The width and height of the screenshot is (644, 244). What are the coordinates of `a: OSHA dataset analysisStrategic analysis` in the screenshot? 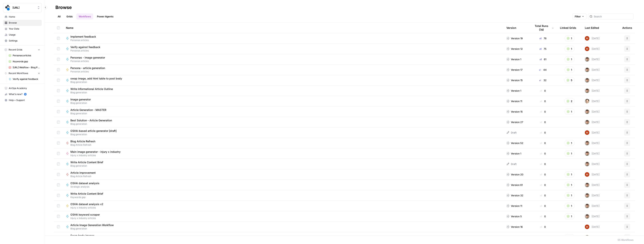 It's located at (283, 185).